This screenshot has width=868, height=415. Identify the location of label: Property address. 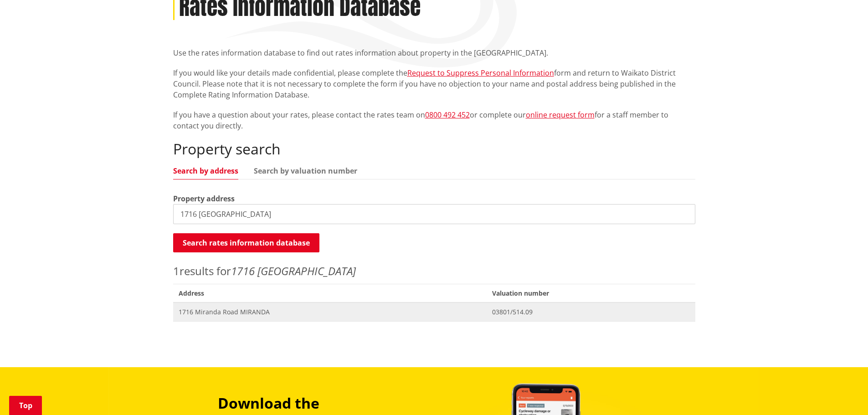
(204, 199).